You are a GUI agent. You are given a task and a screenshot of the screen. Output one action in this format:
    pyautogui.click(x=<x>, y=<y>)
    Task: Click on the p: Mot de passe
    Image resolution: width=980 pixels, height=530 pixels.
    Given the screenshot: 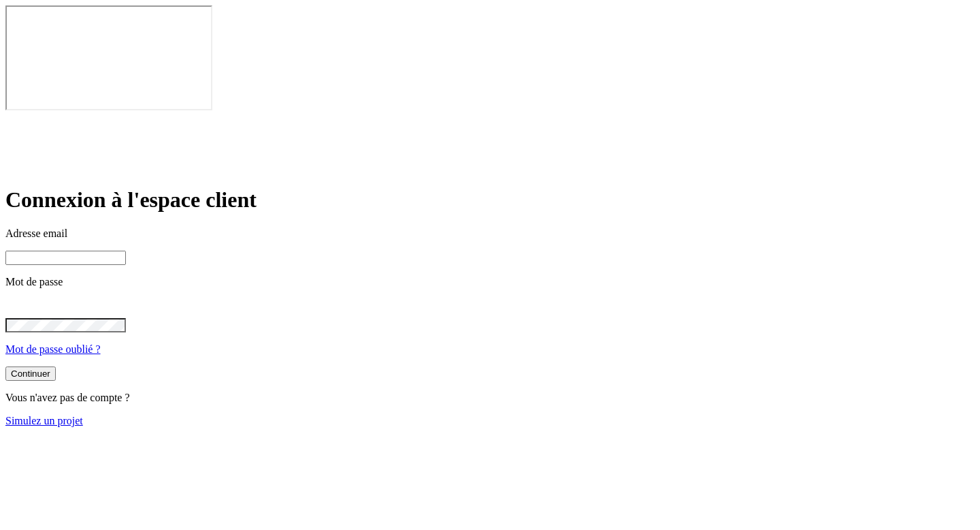 What is the action you would take?
    pyautogui.click(x=490, y=282)
    